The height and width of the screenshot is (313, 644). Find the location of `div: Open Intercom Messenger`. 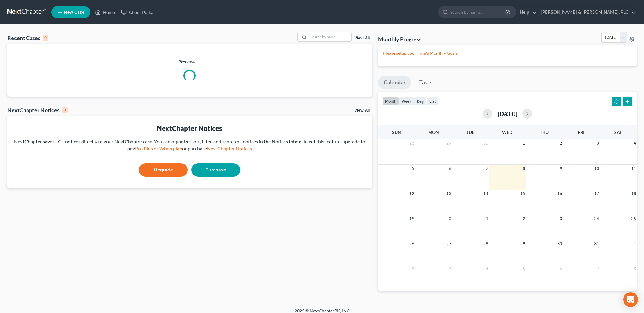

div: Open Intercom Messenger is located at coordinates (630, 300).